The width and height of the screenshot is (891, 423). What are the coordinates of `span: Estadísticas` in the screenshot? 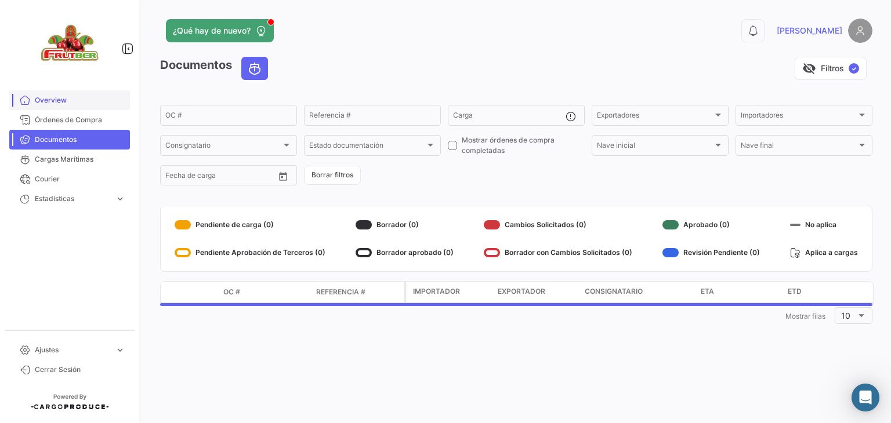 It's located at (72, 199).